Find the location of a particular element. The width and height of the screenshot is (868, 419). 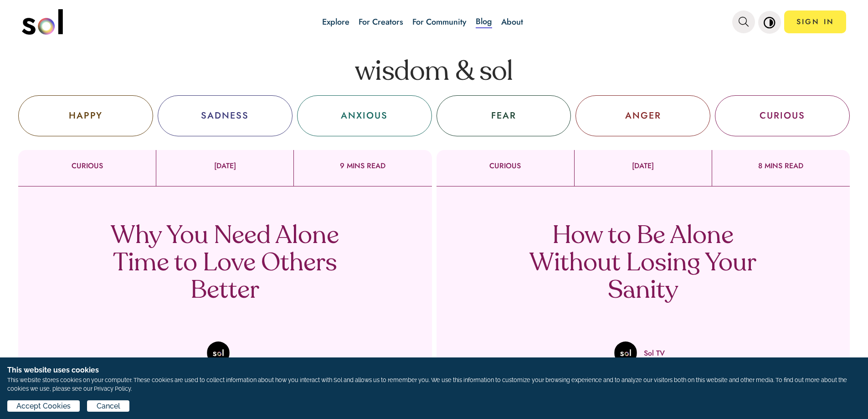

div: FEAR is located at coordinates (504, 116).